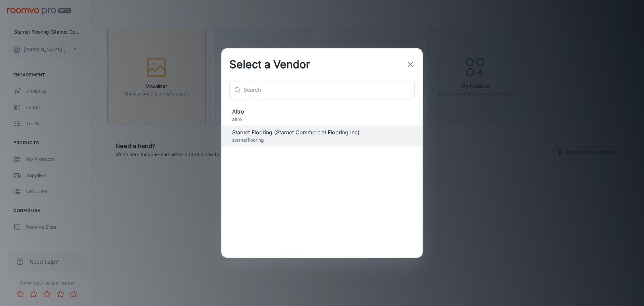 The width and height of the screenshot is (644, 306). What do you see at coordinates (329, 90) in the screenshot?
I see `input: Search` at bounding box center [329, 90].